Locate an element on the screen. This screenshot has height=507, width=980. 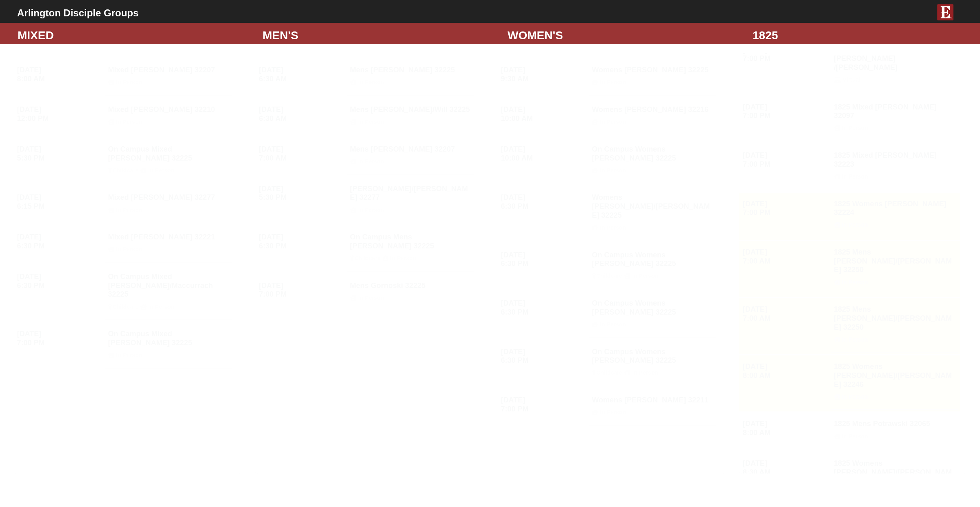
h4: 1825 Mens Potrawski 32065 is located at coordinates (895, 429).